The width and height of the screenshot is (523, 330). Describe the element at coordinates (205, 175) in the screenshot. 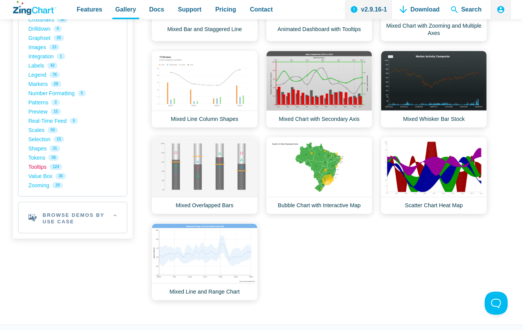

I see `a: Mixed Overlapped Bars` at that location.